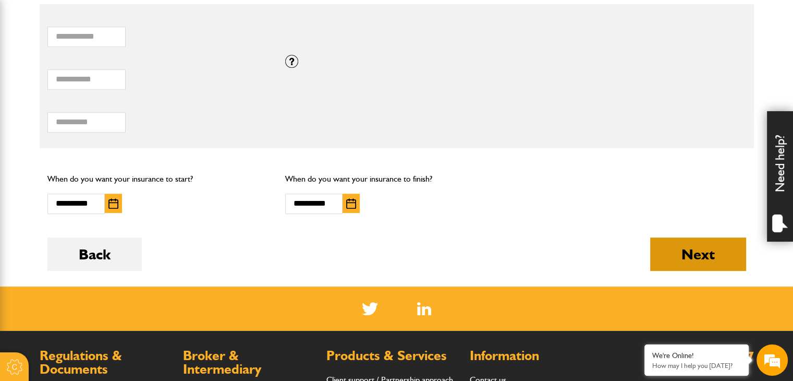 This screenshot has width=793, height=381. What do you see at coordinates (780, 176) in the screenshot?
I see `div: Need help?` at bounding box center [780, 176].